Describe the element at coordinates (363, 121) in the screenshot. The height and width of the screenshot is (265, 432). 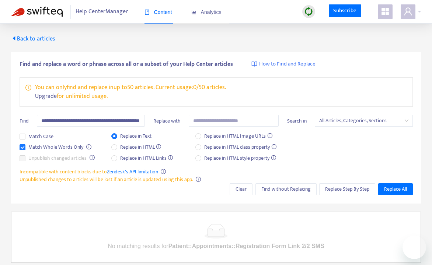
I see `span: All Articles, Categories, Sections` at that location.